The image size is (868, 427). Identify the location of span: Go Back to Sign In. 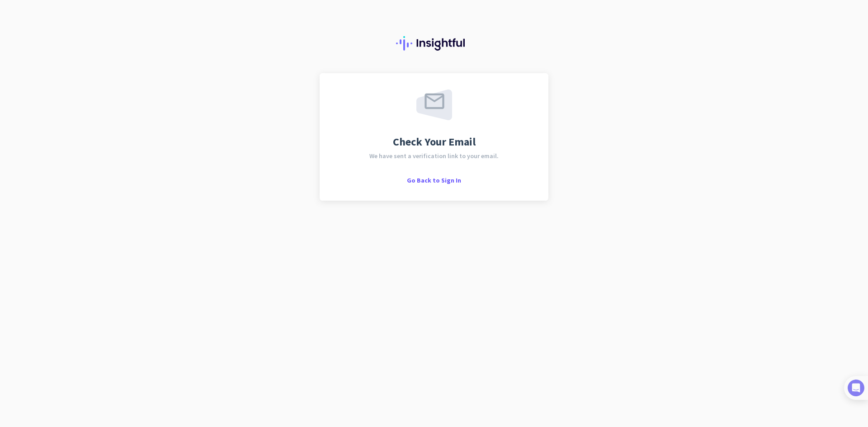
(434, 180).